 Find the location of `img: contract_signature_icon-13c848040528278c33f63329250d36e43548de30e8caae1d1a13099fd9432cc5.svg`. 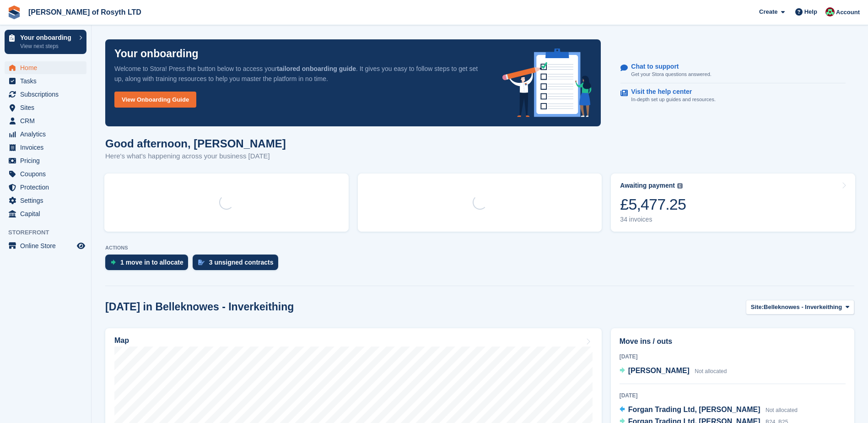

img: contract_signature_icon-13c848040528278c33f63329250d36e43548de30e8caae1d1a13099fd9432cc5.svg is located at coordinates (201, 262).